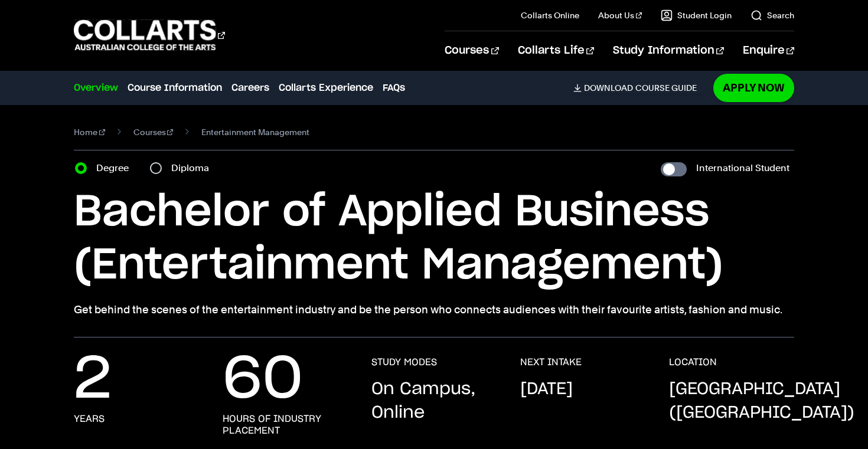  I want to click on h3: LOCATION, so click(693, 362).